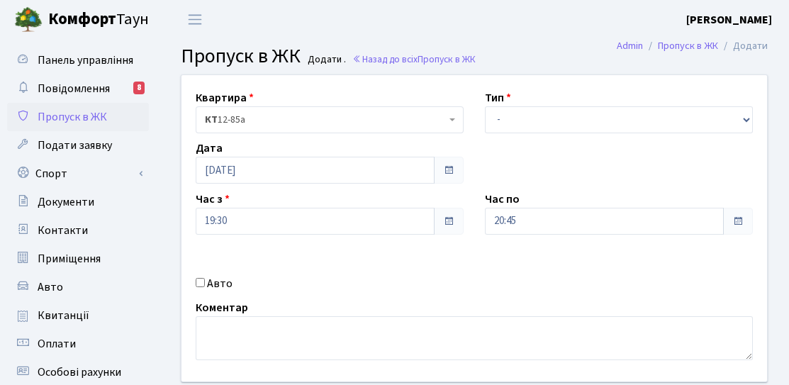 This screenshot has height=385, width=789. Describe the element at coordinates (69, 259) in the screenshot. I see `span: Приміщення` at that location.